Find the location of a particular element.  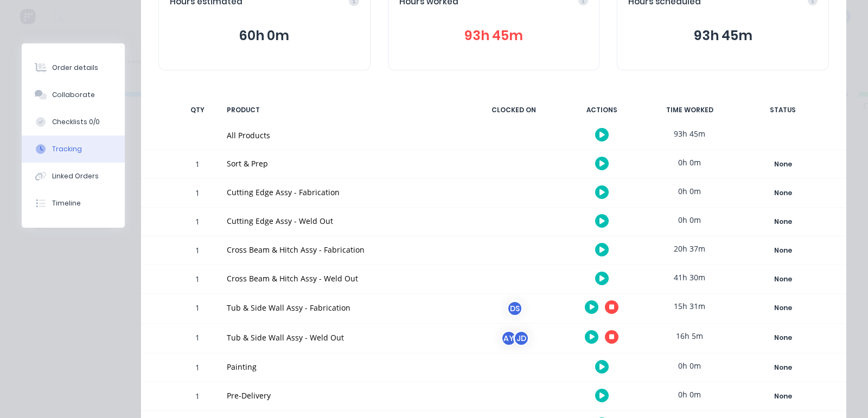

div: Painting is located at coordinates (343, 366).